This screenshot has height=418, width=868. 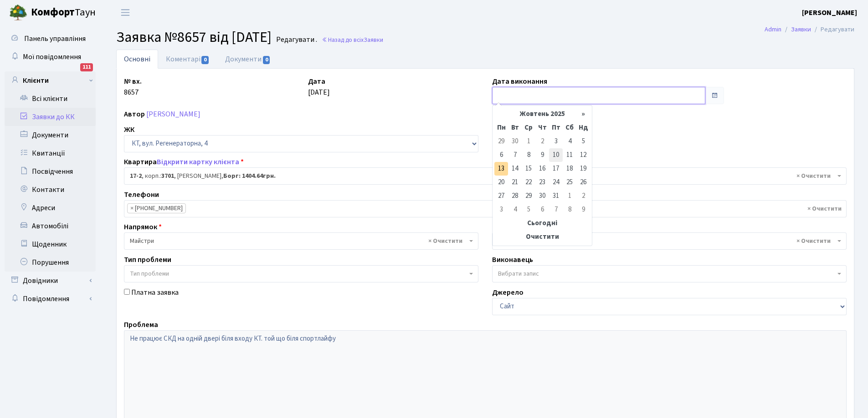 I want to click on label: Тип проблеми, so click(x=148, y=260).